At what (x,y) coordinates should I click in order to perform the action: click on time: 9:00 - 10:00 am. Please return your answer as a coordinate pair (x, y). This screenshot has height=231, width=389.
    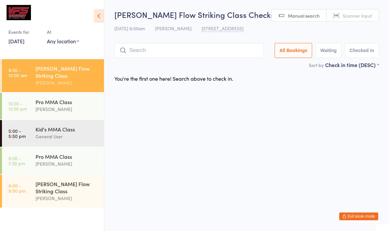
    Looking at the image, I should click on (18, 73).